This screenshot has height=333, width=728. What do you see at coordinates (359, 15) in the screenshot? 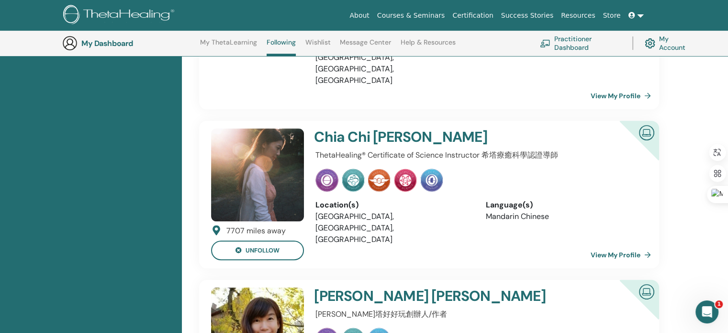
I see `a: About` at bounding box center [359, 15].